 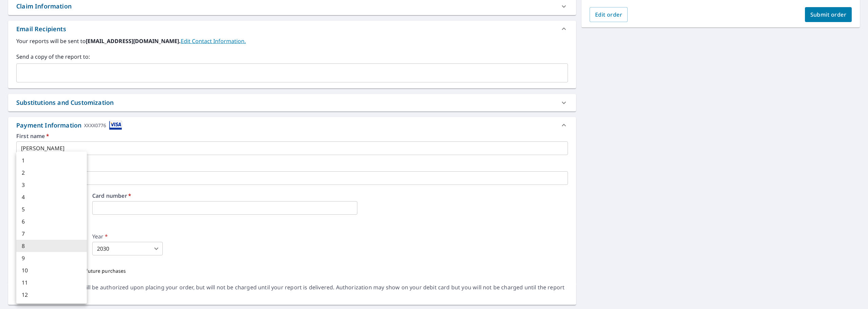 I want to click on li: 3, so click(x=52, y=185).